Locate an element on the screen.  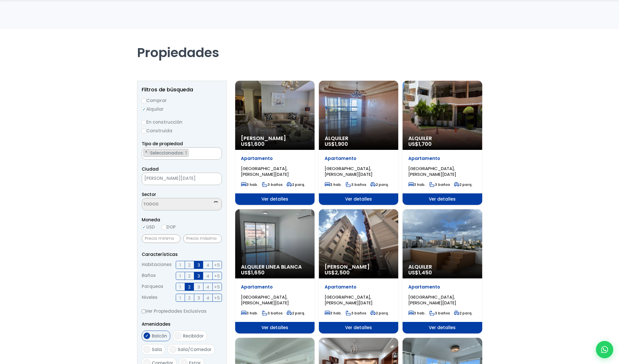
input: Sala/Comedor is located at coordinates (173, 350).